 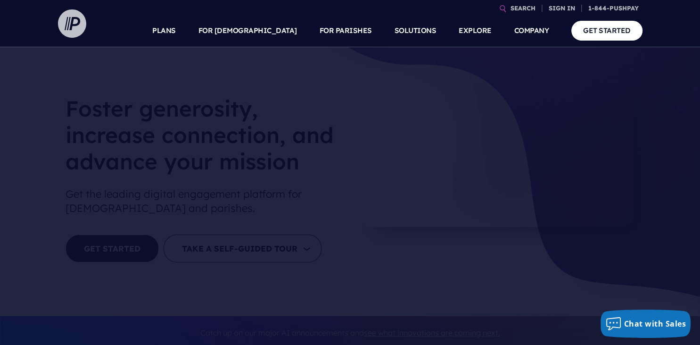 I want to click on a: SOLUTIONS, so click(x=415, y=31).